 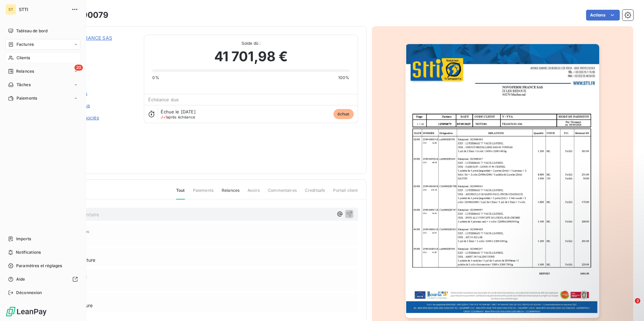 I want to click on span: Creditsafe, so click(x=315, y=193).